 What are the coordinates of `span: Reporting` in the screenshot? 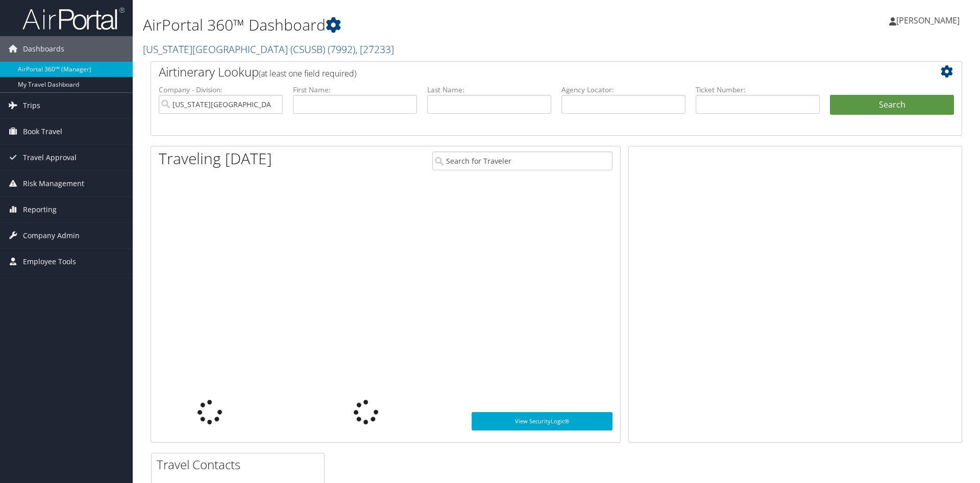 It's located at (40, 210).